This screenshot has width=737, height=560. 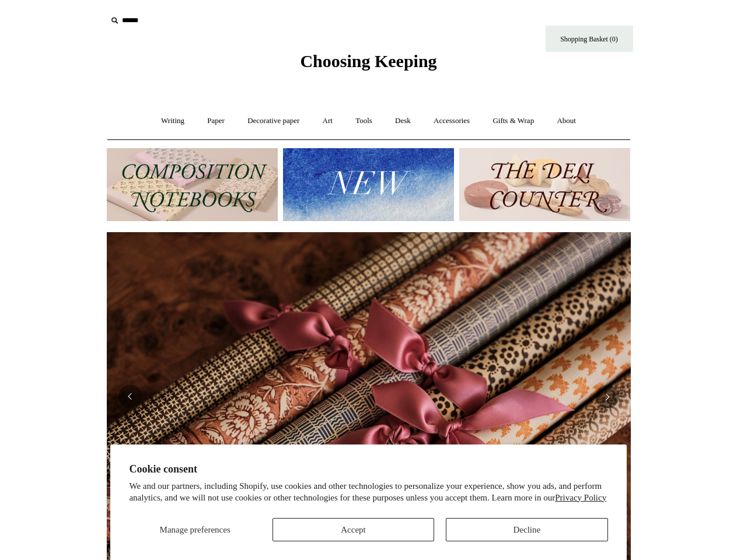 What do you see at coordinates (544, 184) in the screenshot?
I see `img: The Deli Counter` at bounding box center [544, 184].